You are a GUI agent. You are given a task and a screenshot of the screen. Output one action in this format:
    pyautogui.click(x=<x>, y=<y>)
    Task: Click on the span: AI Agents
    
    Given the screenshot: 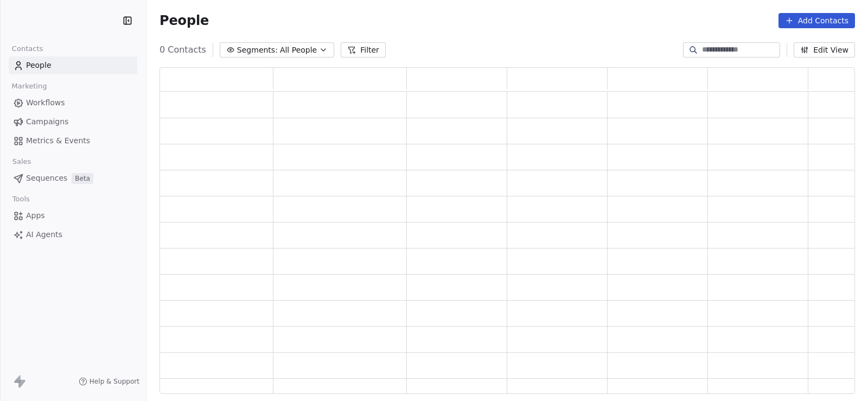 What is the action you would take?
    pyautogui.click(x=44, y=234)
    